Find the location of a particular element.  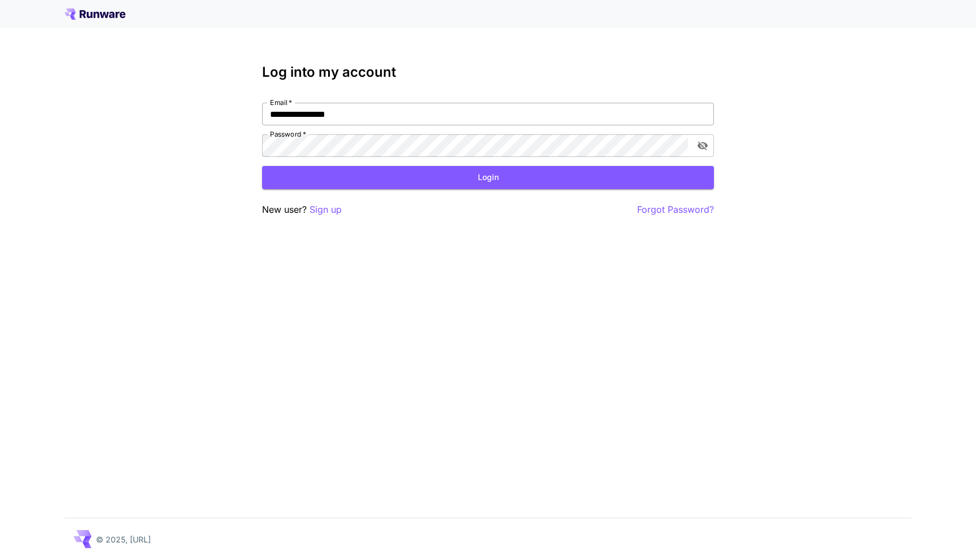

label: Password is located at coordinates (288, 134).